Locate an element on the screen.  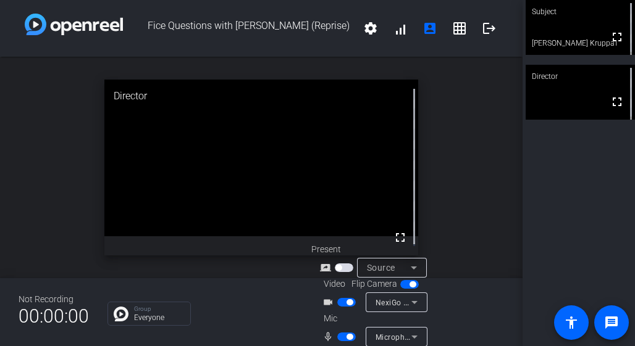
mat-icon: account_box is located at coordinates (430, 28).